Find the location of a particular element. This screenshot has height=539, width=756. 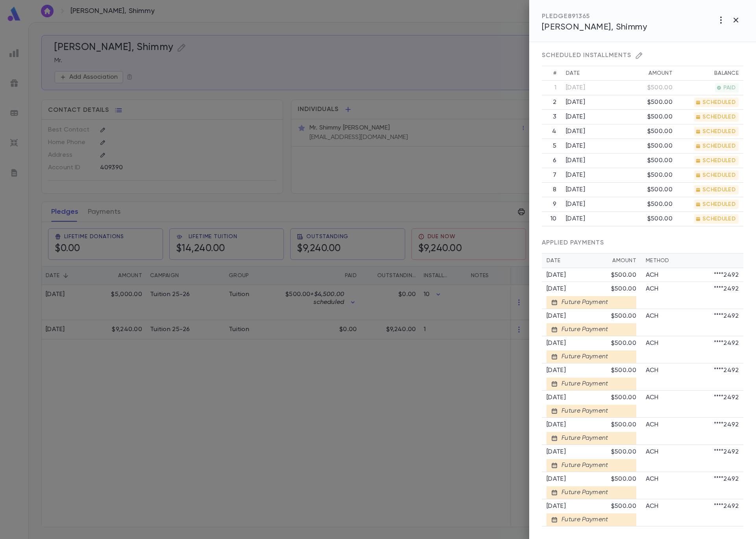

th: Date is located at coordinates (589, 74).